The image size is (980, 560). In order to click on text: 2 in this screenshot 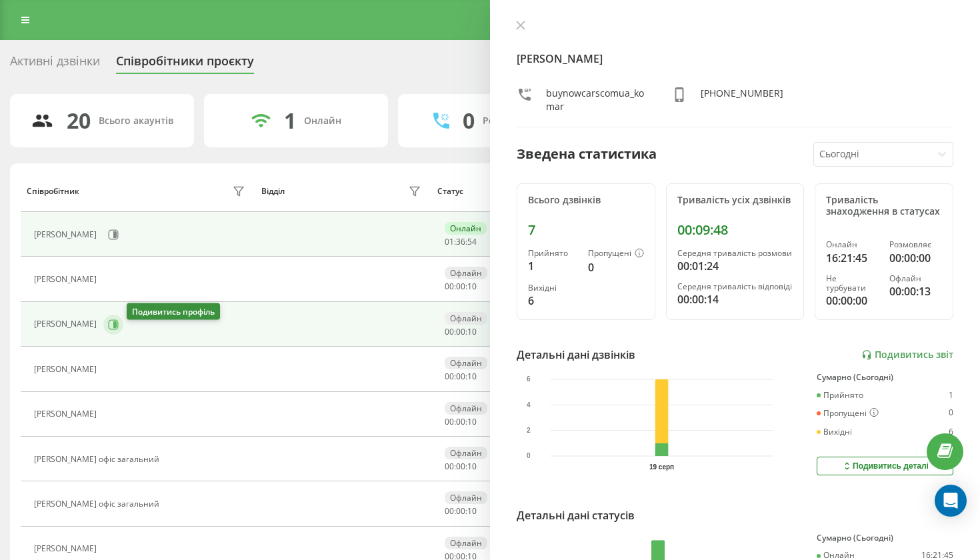, I will do `click(529, 430)`.